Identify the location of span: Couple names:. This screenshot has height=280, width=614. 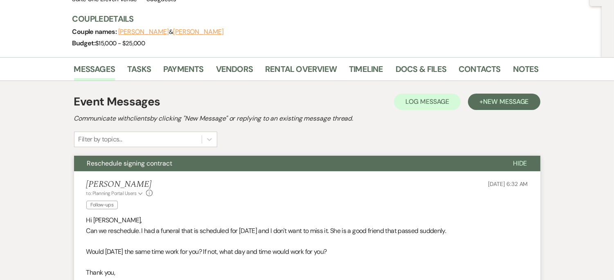
(95, 31).